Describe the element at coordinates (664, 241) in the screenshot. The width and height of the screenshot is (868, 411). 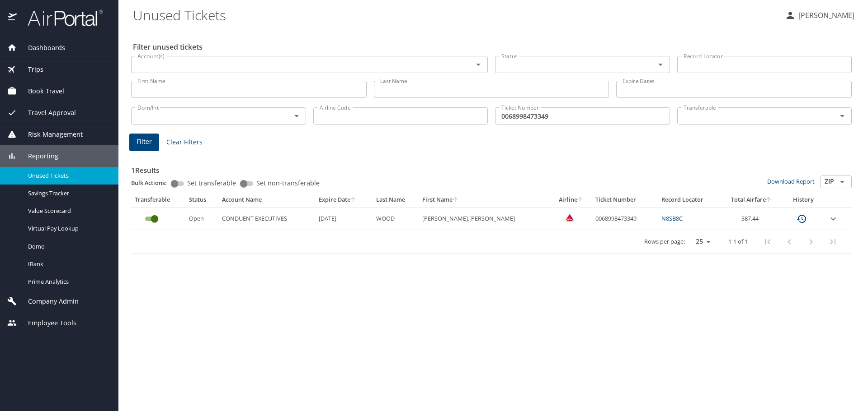
I see `p: Rows per page:` at that location.